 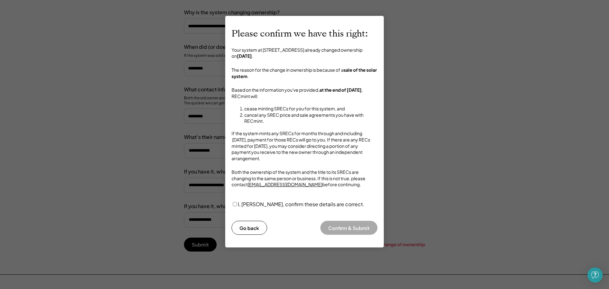 I want to click on div: Open Intercom Messenger, so click(x=595, y=275).